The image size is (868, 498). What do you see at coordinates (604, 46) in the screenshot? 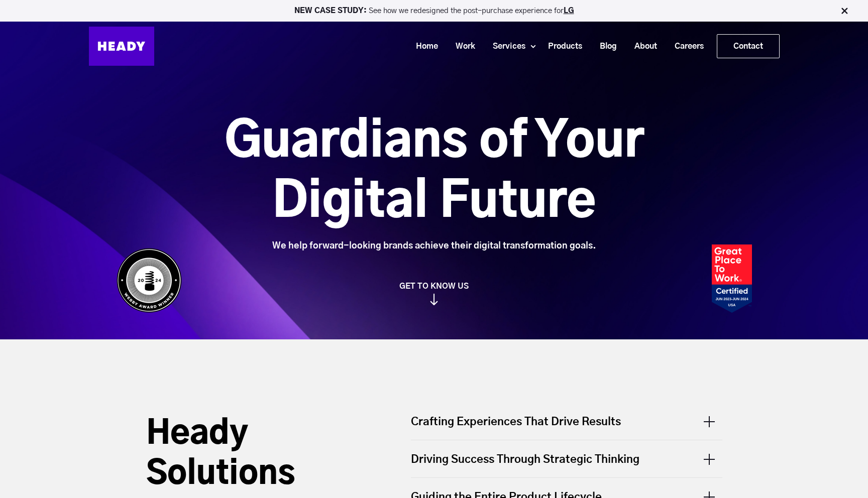
I see `a: Blog` at bounding box center [604, 46].